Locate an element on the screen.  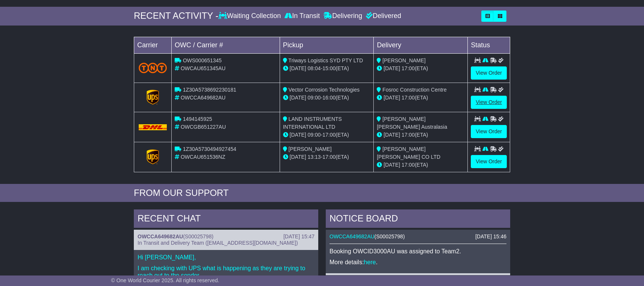
span: Vector Corrosion Technologies is located at coordinates (324, 90).